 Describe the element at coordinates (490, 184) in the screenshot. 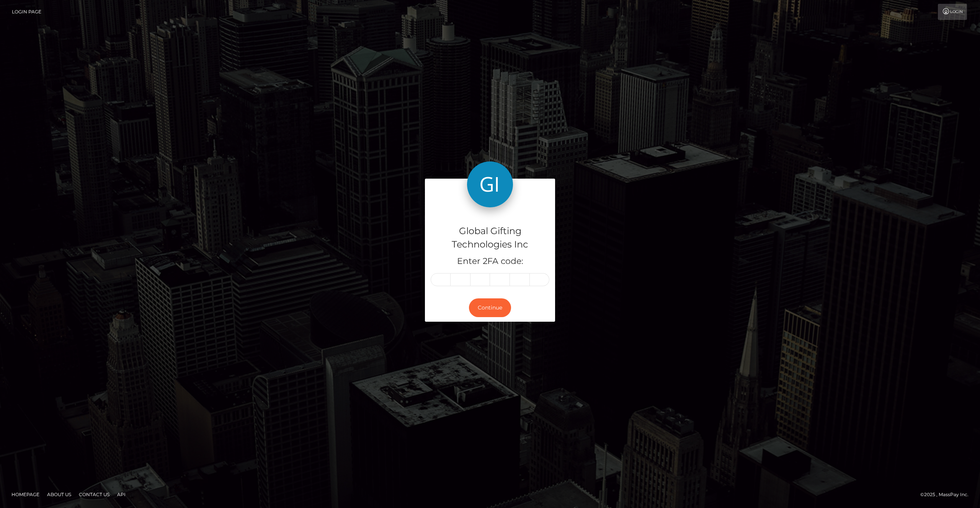

I see `img: Global Gifting Technologies Inc` at that location.